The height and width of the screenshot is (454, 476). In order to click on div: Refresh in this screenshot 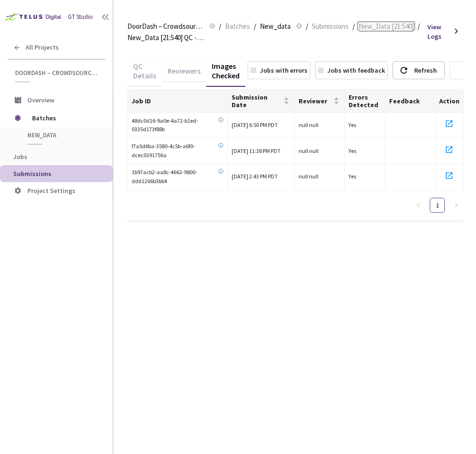, I will do `click(426, 71)`.